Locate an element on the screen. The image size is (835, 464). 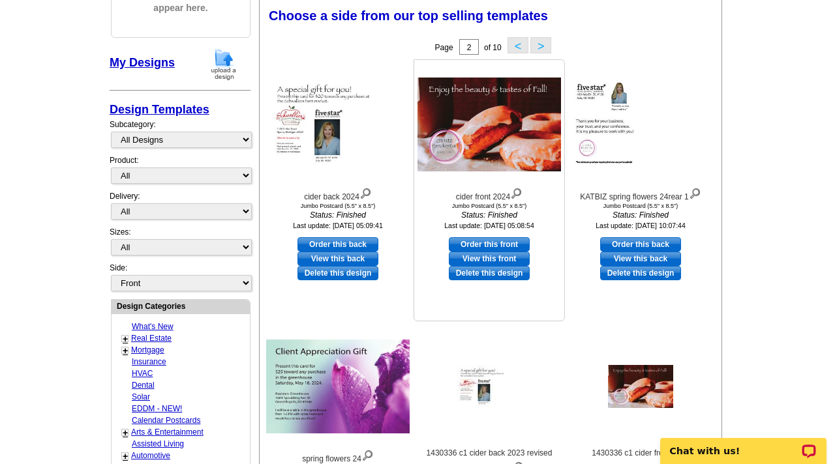
img: upload-design is located at coordinates (224, 64).